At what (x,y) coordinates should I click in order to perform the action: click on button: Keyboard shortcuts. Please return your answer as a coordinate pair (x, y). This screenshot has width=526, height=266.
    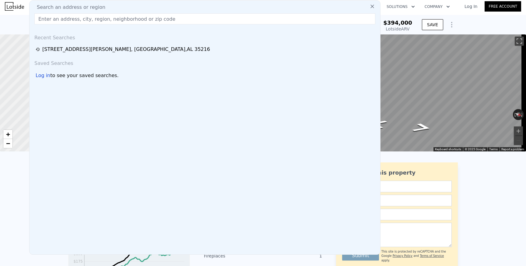
    Looking at the image, I should click on (448, 149).